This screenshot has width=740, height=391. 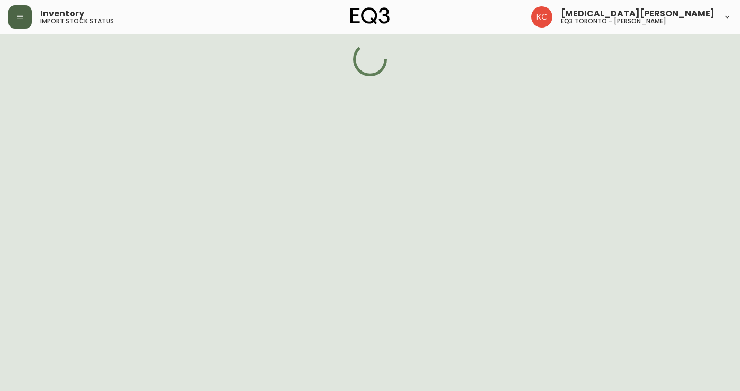 What do you see at coordinates (542, 17) in the screenshot?
I see `img: 6487344ffbf0e7f3b216948508909409` at bounding box center [542, 17].